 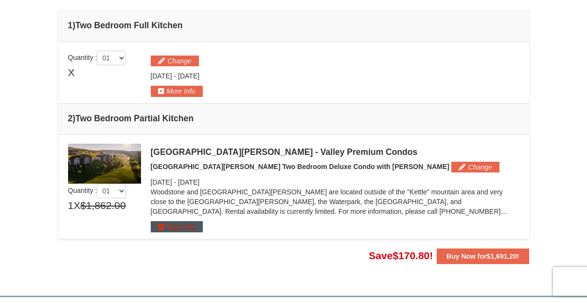 What do you see at coordinates (483, 256) in the screenshot?
I see `button: Buy Now for$1,691.20!` at bounding box center [483, 256].